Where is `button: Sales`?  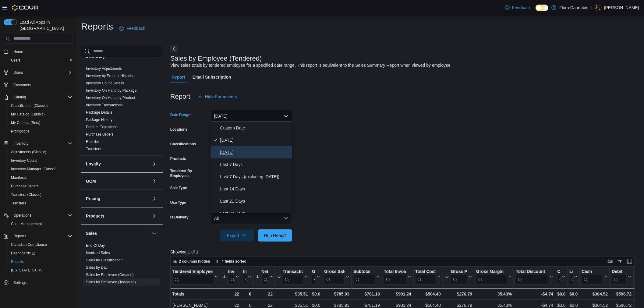
button: Sales is located at coordinates (154, 233).